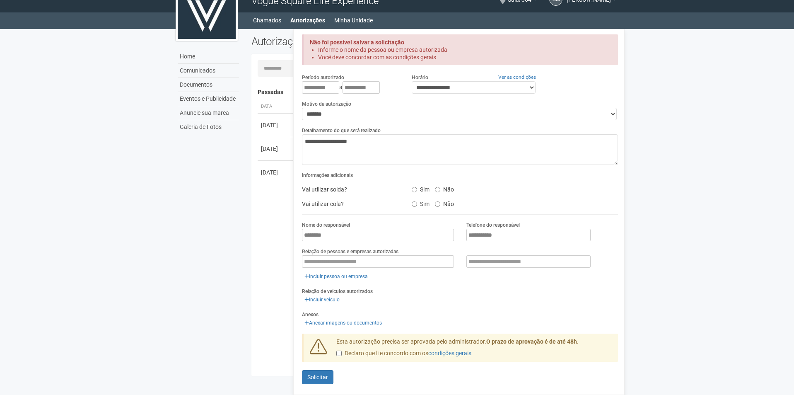  What do you see at coordinates (208, 57) in the screenshot?
I see `a: Home` at bounding box center [208, 57].